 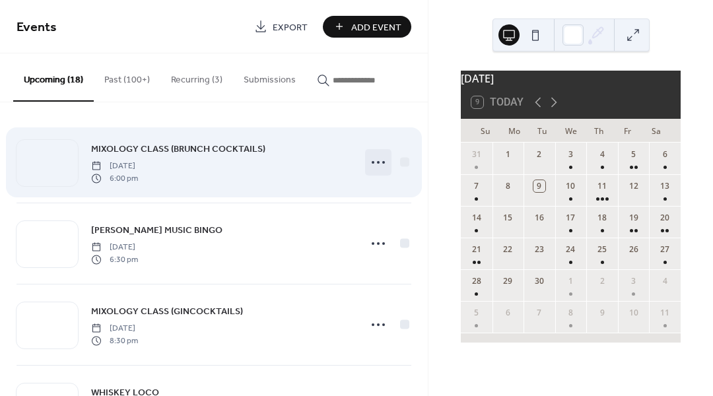 I want to click on div: 30, so click(x=539, y=281).